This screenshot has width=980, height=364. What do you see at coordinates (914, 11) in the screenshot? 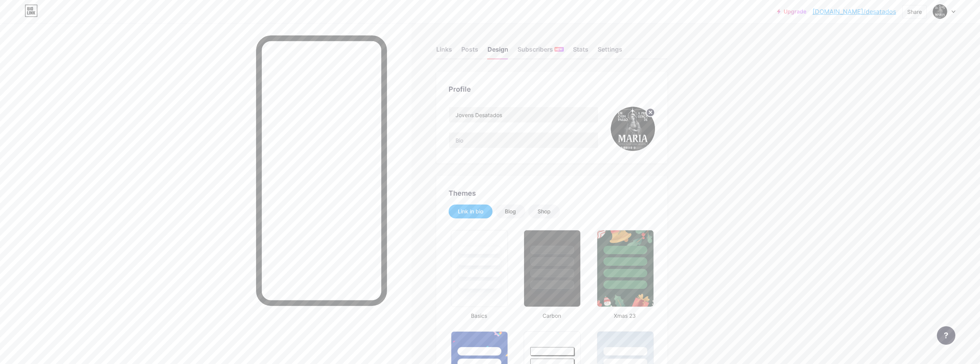
I see `div: Share` at bounding box center [914, 11].